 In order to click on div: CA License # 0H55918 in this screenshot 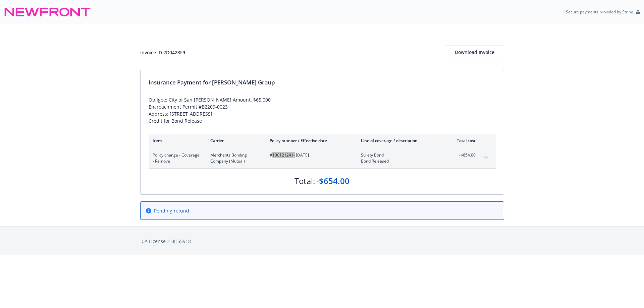, I will do `click(322, 241)`.